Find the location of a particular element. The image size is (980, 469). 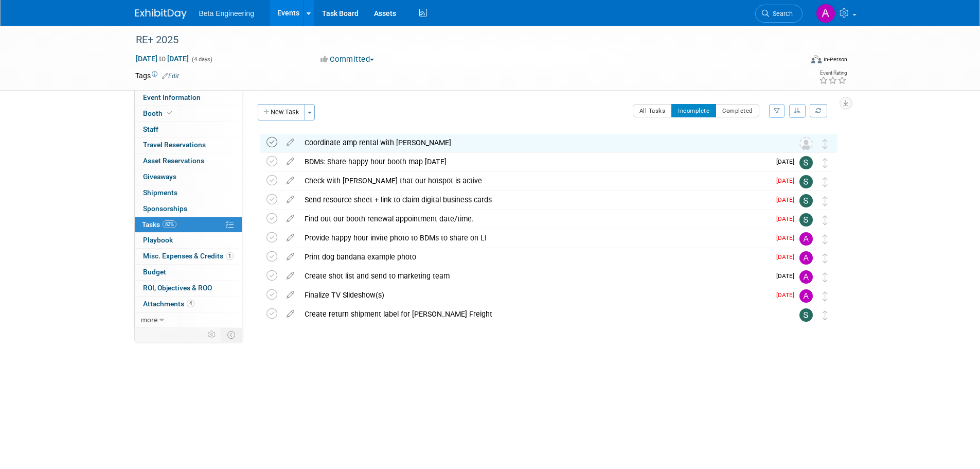

td: Personalize Event Tab Strip is located at coordinates (212, 335).